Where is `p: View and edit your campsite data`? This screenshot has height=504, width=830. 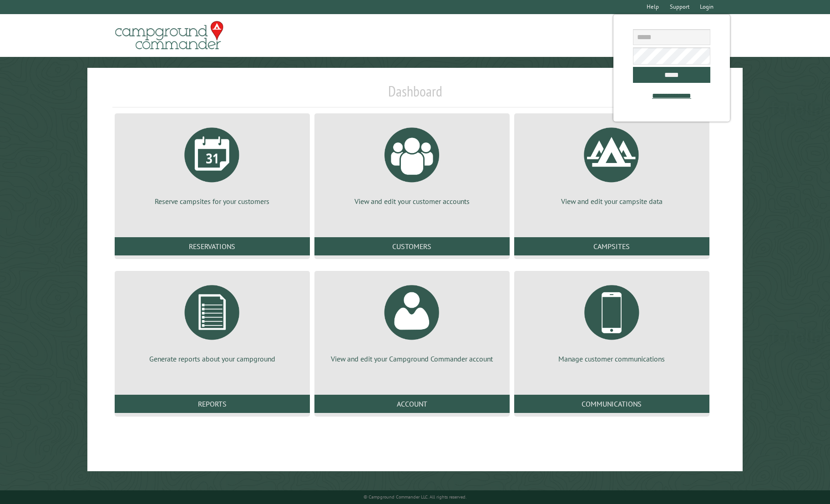 p: View and edit your campsite data is located at coordinates (612, 202).